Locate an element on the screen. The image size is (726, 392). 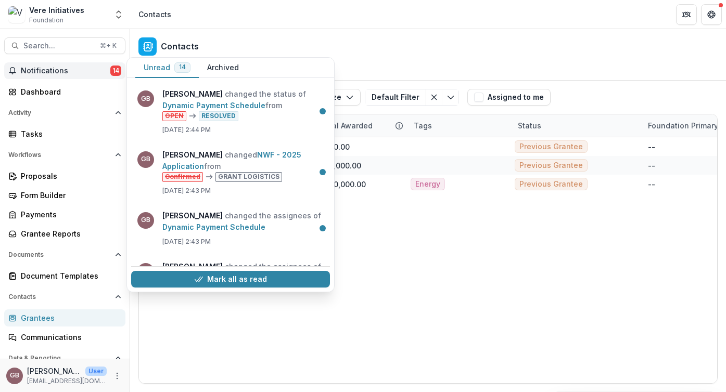
a: Dashboard is located at coordinates (65, 92).